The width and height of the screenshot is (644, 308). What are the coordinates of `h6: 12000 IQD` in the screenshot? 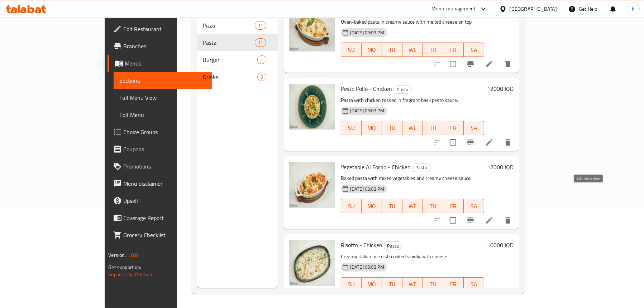 It's located at (500, 167).